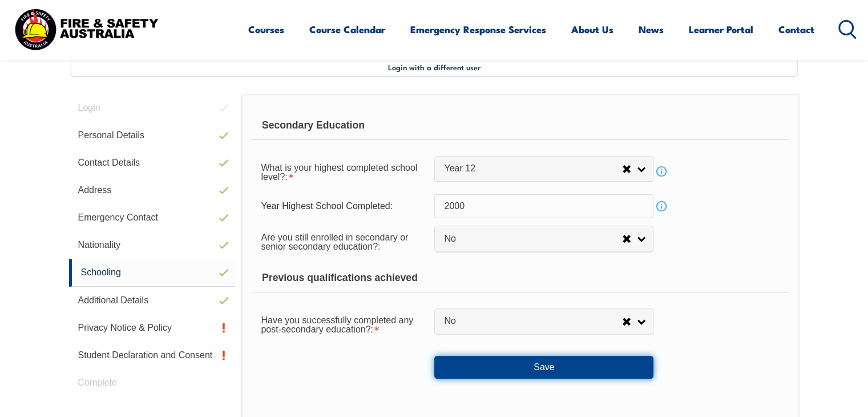 The image size is (868, 417). I want to click on a: News, so click(651, 29).